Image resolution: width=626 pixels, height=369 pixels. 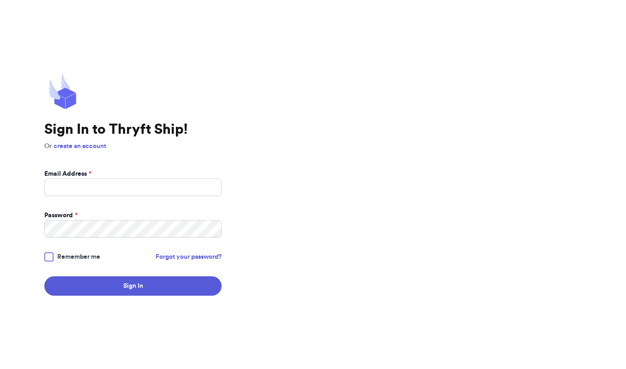 What do you see at coordinates (133, 286) in the screenshot?
I see `button: Sign In` at bounding box center [133, 286].